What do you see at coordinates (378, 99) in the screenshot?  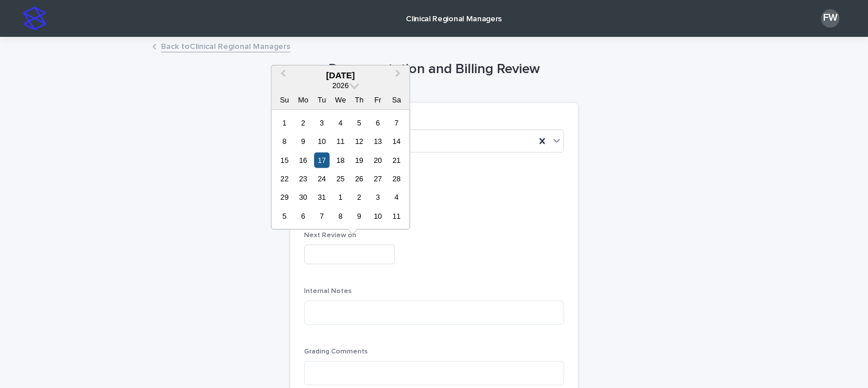 I see `div: Fr` at bounding box center [378, 99].